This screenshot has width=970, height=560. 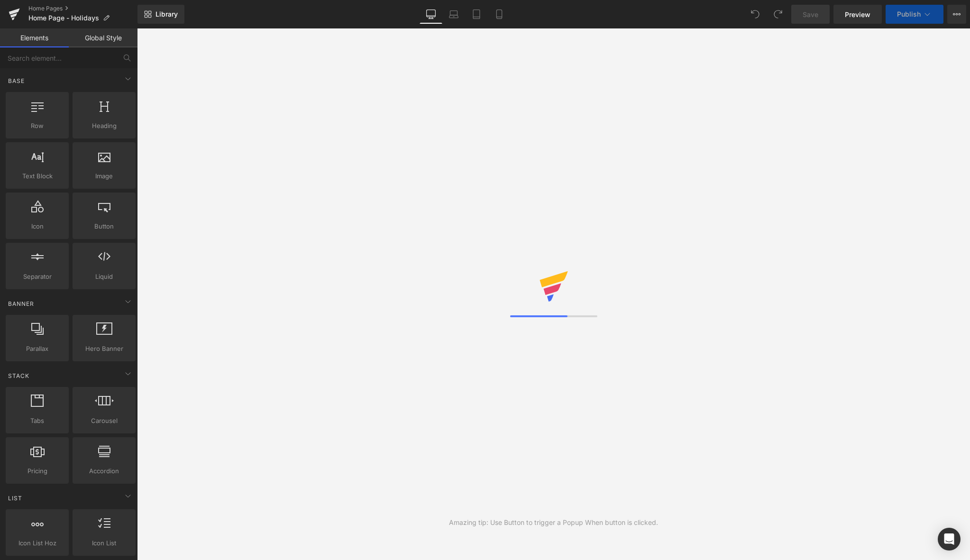 I want to click on button: Redo, so click(x=778, y=14).